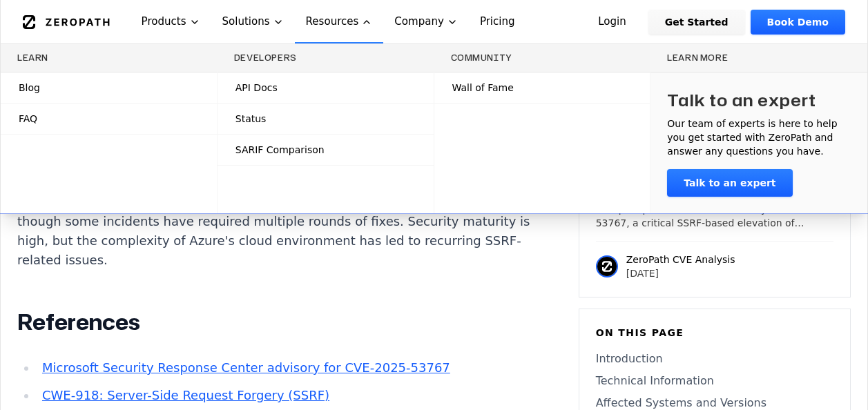 The width and height of the screenshot is (868, 410). I want to click on a: FAQ, so click(108, 119).